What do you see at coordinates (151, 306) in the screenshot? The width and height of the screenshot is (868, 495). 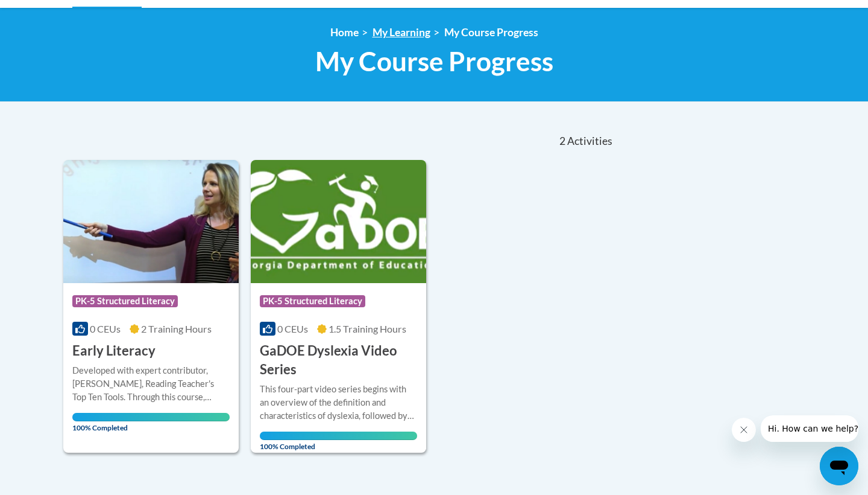 I see `a: Course LogoPK-5 Structured Literacy0 CEUs2 Training Hours Early LiteracyDeveloped with expert con...` at bounding box center [151, 306].